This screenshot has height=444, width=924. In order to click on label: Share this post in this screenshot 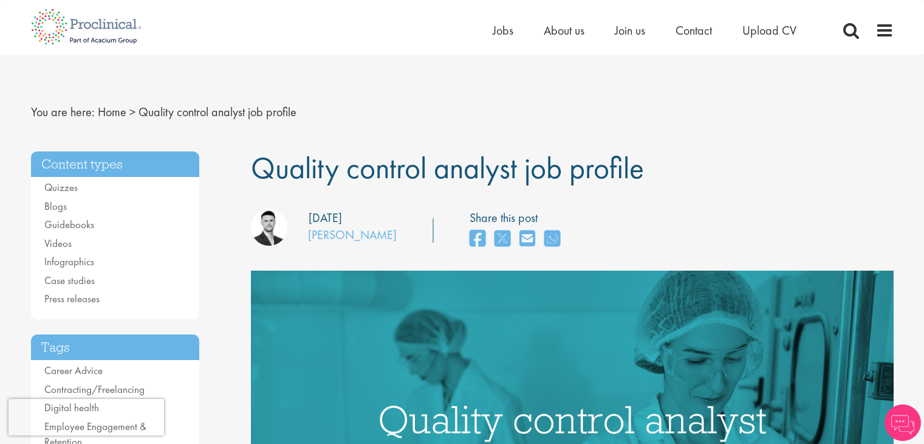, I will do `click(518, 218)`.